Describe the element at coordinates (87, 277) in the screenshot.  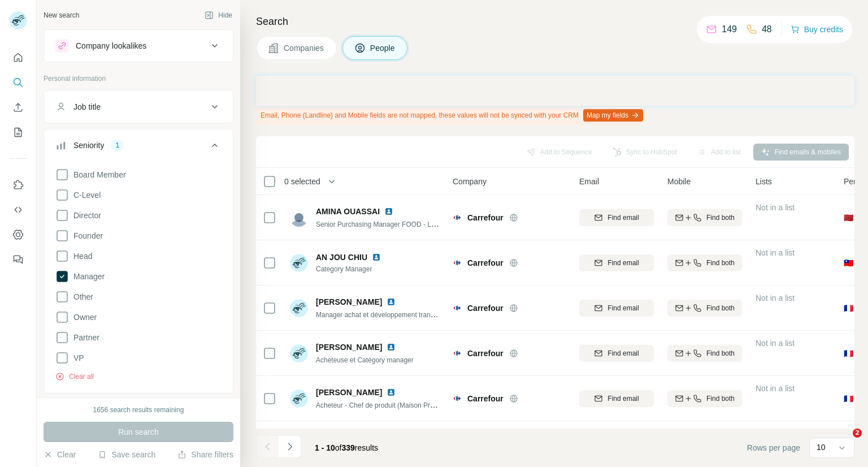
I see `span: Manager` at that location.